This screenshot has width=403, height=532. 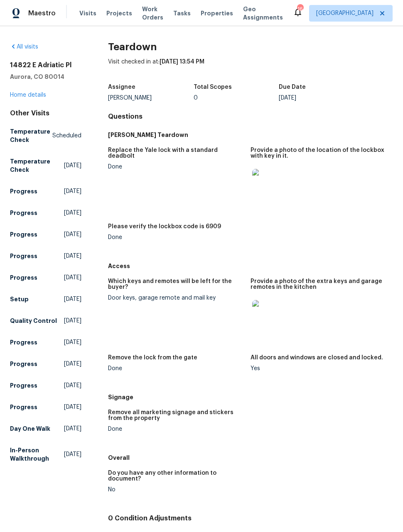 What do you see at coordinates (176, 284) in the screenshot?
I see `h5: Which keys and remotes will be left for the buyer?` at bounding box center [176, 284].